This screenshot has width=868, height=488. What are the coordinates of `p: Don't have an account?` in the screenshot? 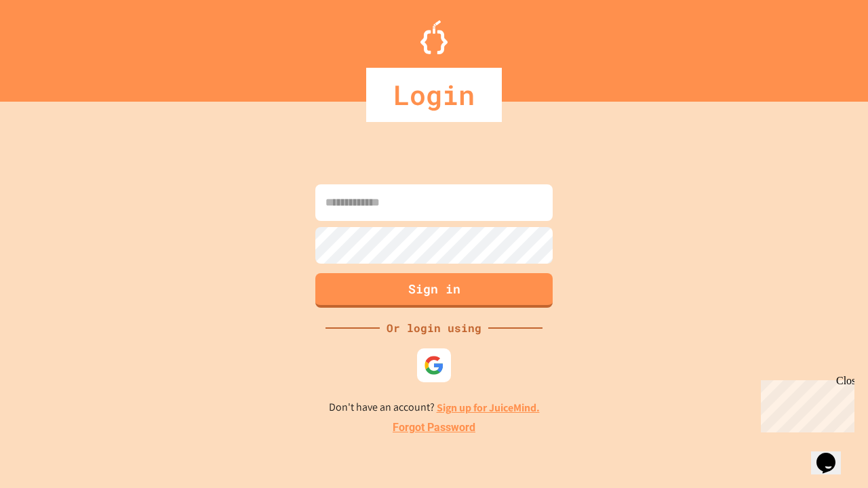 It's located at (434, 408).